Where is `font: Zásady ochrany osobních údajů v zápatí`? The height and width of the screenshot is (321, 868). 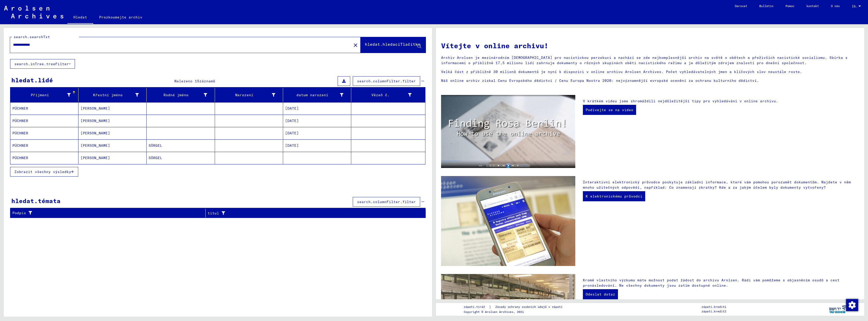 font: Zásady ochrany osobních údajů v zápatí is located at coordinates (529, 307).